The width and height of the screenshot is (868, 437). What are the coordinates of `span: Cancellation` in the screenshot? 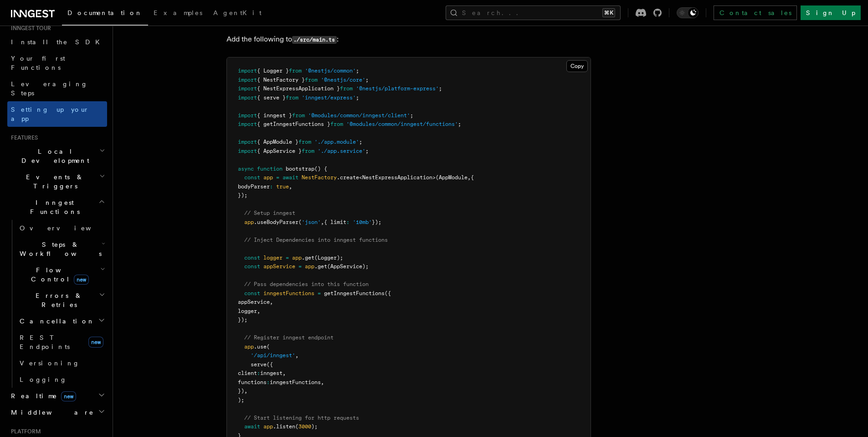 It's located at (55, 321).